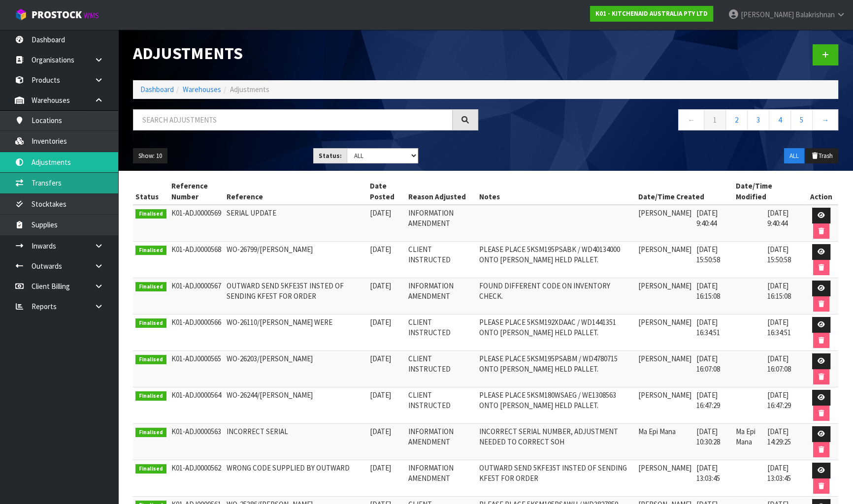 The image size is (853, 504). What do you see at coordinates (387, 192) in the screenshot?
I see `th: Date Posted` at bounding box center [387, 192].